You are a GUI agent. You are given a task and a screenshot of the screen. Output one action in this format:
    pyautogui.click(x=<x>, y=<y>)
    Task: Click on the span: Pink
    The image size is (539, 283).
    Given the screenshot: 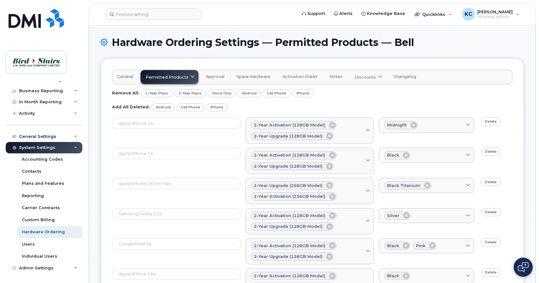 What is the action you would take?
    pyautogui.click(x=421, y=245)
    